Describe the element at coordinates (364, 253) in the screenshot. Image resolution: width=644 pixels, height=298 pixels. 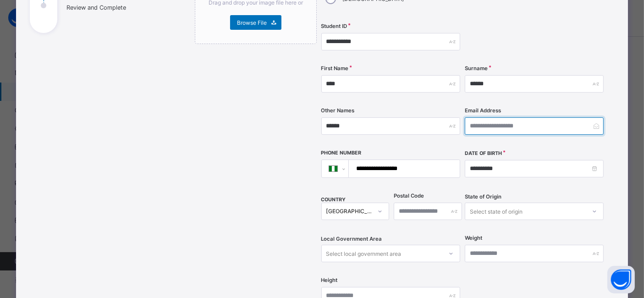
I see `div: Select local government area` at that location.